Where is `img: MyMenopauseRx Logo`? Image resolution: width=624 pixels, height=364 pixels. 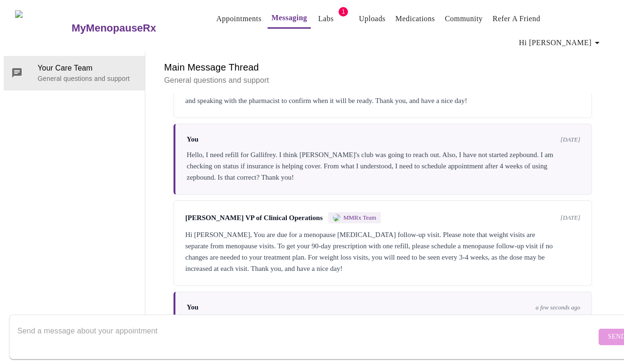 img: MyMenopauseRx Logo is located at coordinates (43, 28).